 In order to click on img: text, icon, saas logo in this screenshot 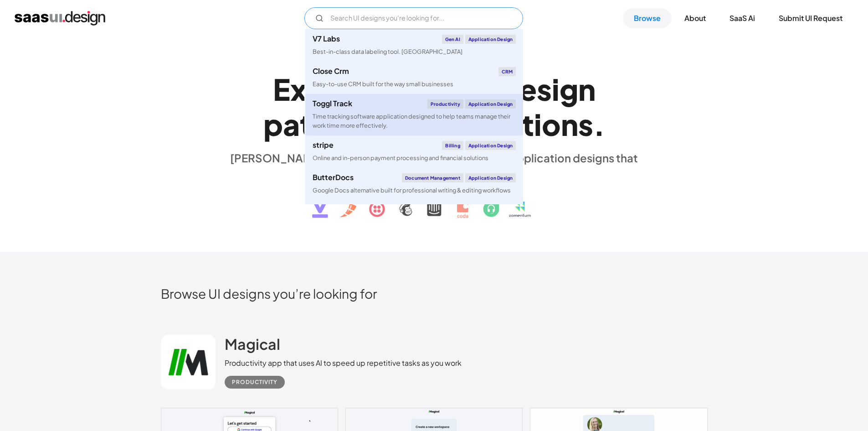, I will do `click(434, 202)`.